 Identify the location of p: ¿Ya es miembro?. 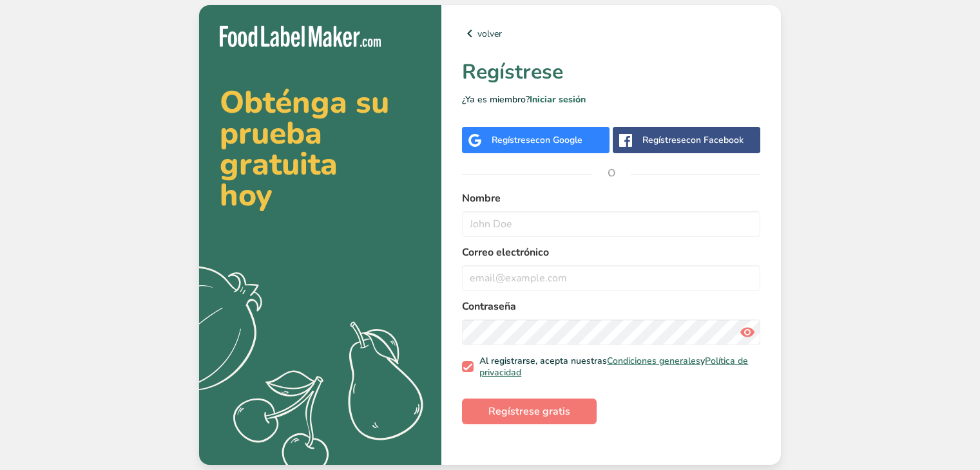
(611, 99).